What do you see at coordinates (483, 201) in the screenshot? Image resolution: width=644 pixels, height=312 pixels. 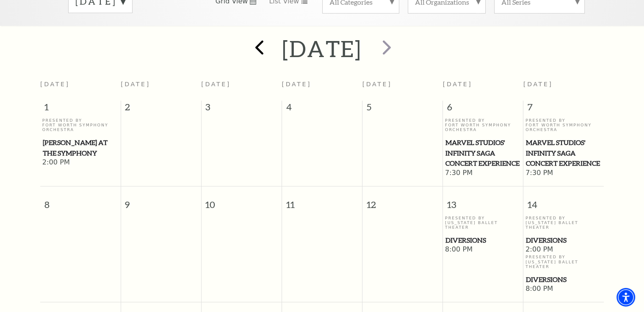 I see `span: 13` at bounding box center [483, 201].